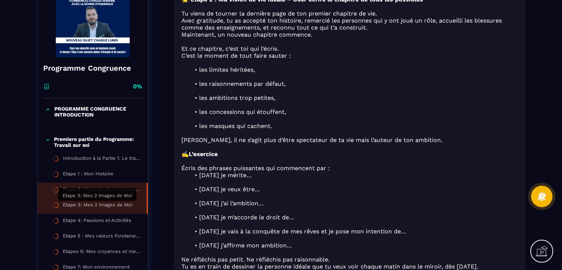  I want to click on span: Avec gratitude, tu as accepté ton histoire, remercié les personnes qui y ont joué un rôle, accuei..., so click(341, 24).